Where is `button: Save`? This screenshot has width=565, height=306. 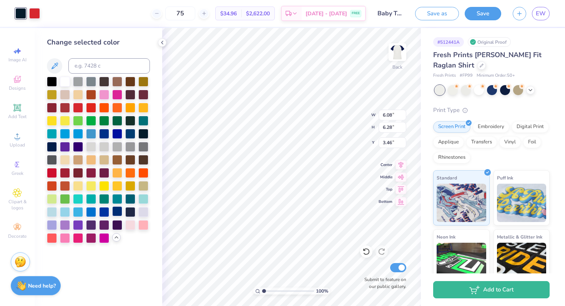 button: Save is located at coordinates (482, 13).